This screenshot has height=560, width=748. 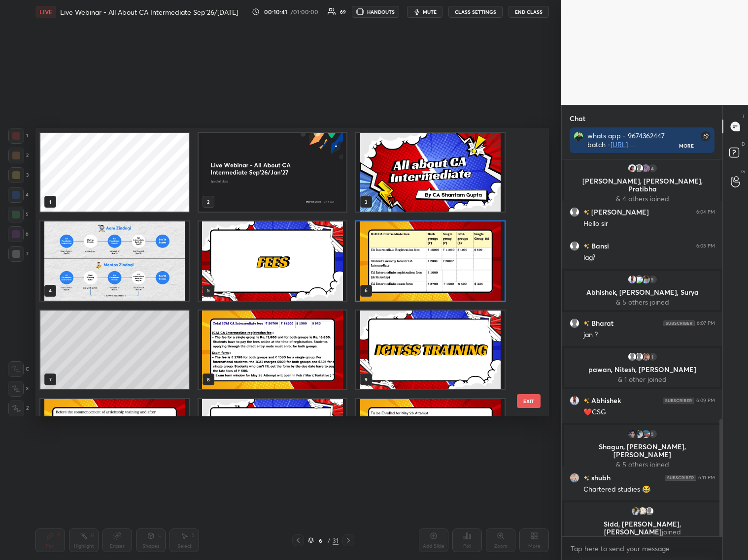 I want to click on img: 43bf16879d1d41dca6249890e72b525d.jpg, so click(x=646, y=357).